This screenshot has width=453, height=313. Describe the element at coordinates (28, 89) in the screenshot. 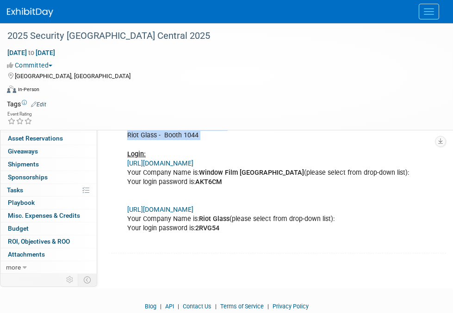

I see `div: In-Person` at that location.